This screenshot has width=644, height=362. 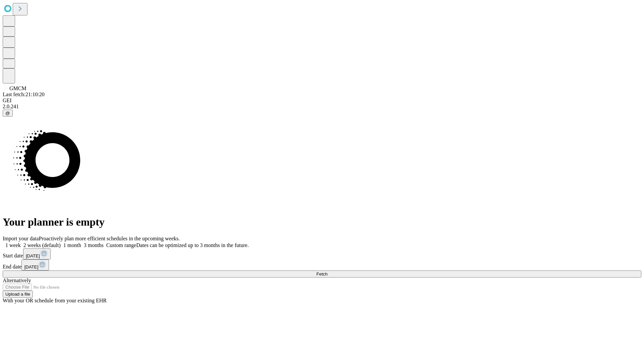 What do you see at coordinates (322, 106) in the screenshot?
I see `div: 2.0.241` at bounding box center [322, 106].